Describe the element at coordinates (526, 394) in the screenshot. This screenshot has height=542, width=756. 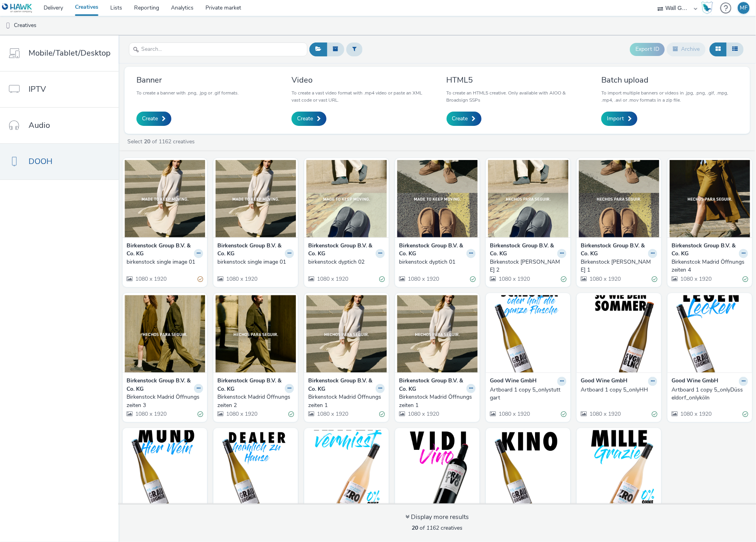
I see `div: Artboard 1 copy 5_onlystuttgart` at that location.